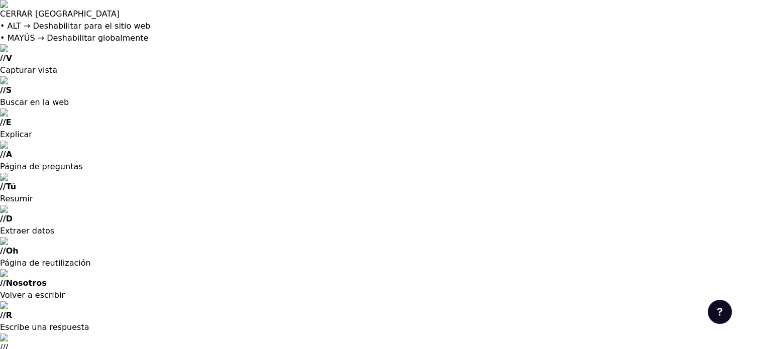 This screenshot has height=349, width=764. Describe the element at coordinates (9, 154) in the screenshot. I see `font: A` at that location.